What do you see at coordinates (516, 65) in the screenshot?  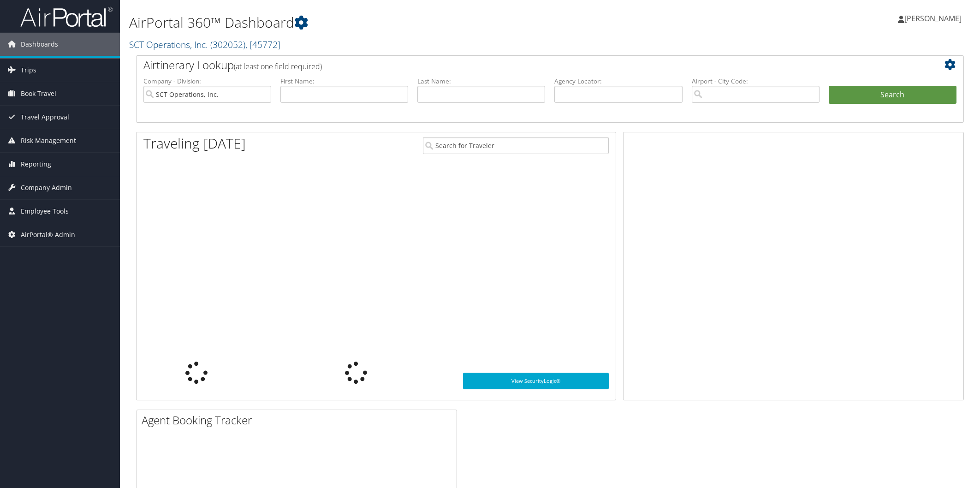 I see `h2: Airtinerary Lookup` at bounding box center [516, 65].